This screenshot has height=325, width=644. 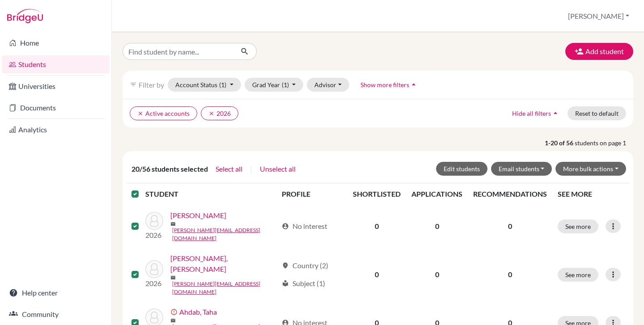 I want to click on th: PROFILE, so click(x=312, y=194).